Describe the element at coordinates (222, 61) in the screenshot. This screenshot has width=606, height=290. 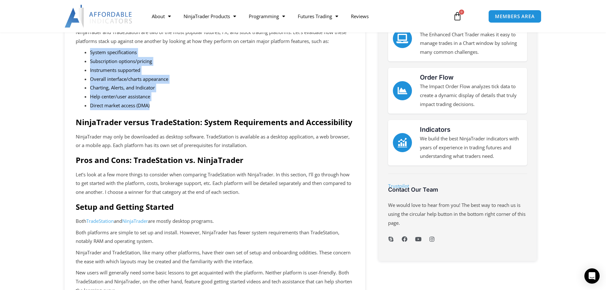
I see `li: Subscription options/pricing` at that location.